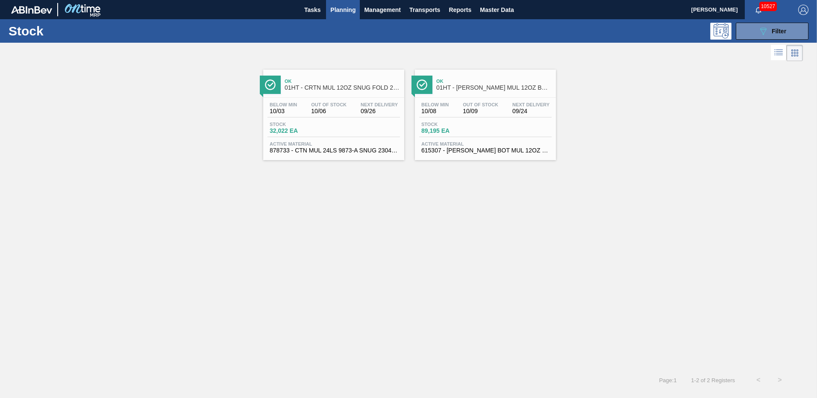 The image size is (817, 398). I want to click on img: TNhmsLtSVTkK8tSr43FrP2fwEKptu5GPRR3wAAAABJRU5ErkJggg==, so click(32, 10).